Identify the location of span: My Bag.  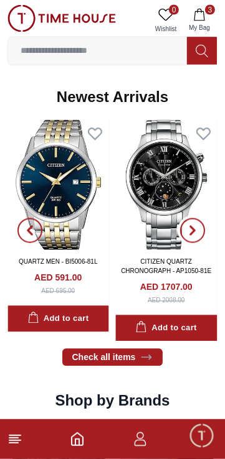
(199, 28).